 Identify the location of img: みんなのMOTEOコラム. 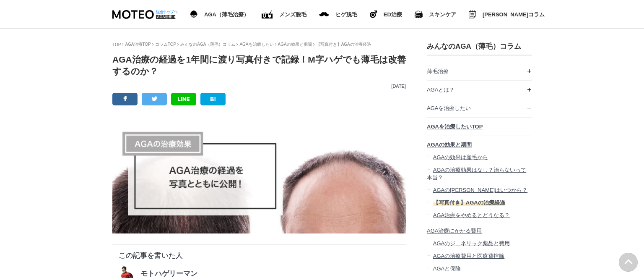
(473, 14).